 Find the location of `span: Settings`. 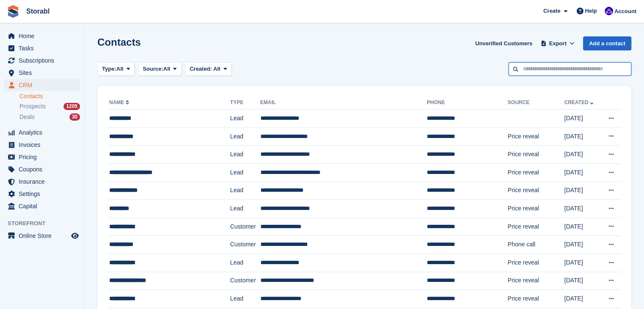

span: Settings is located at coordinates (44, 194).